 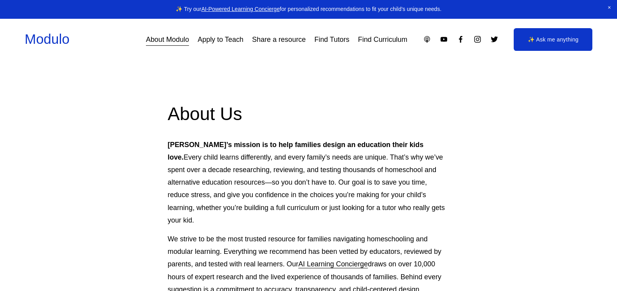 I want to click on a: Modulo, so click(x=47, y=39).